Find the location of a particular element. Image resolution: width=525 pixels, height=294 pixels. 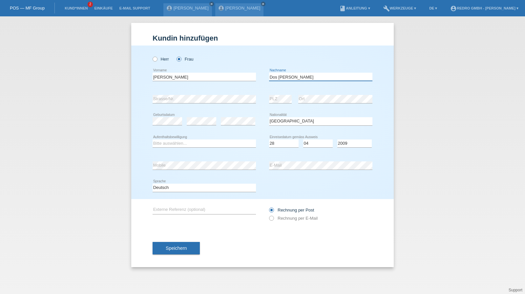

label: Rechnung per E-Mail is located at coordinates (293, 218).